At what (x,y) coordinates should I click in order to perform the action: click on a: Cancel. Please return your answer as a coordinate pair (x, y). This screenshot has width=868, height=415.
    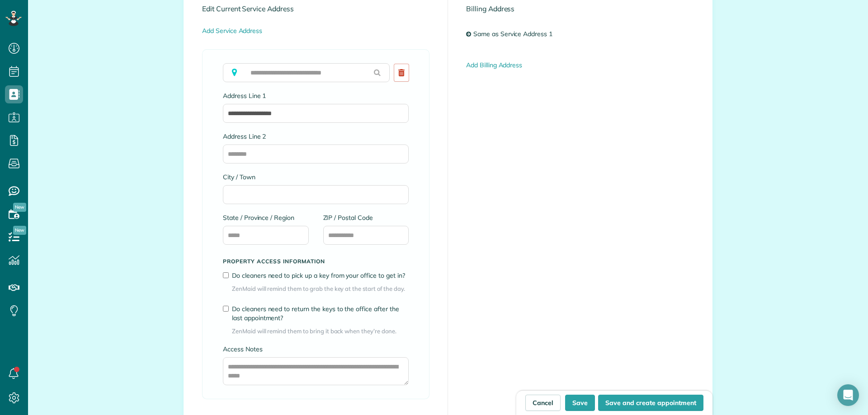
    Looking at the image, I should click on (542, 403).